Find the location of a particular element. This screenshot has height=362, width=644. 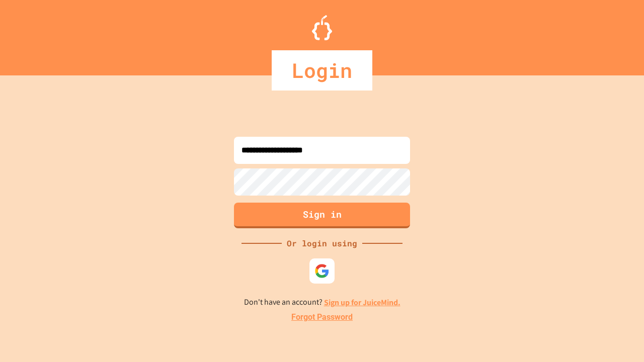

p: Don't have an account? is located at coordinates (322, 302).